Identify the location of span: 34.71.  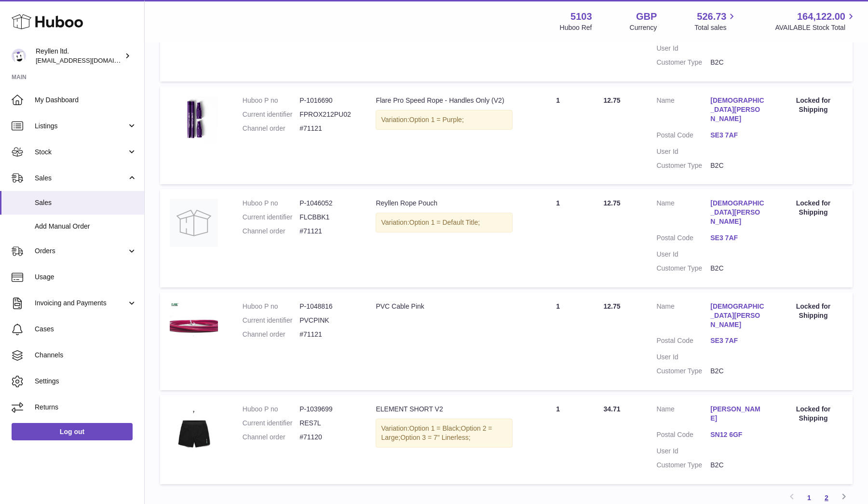
(612, 409).